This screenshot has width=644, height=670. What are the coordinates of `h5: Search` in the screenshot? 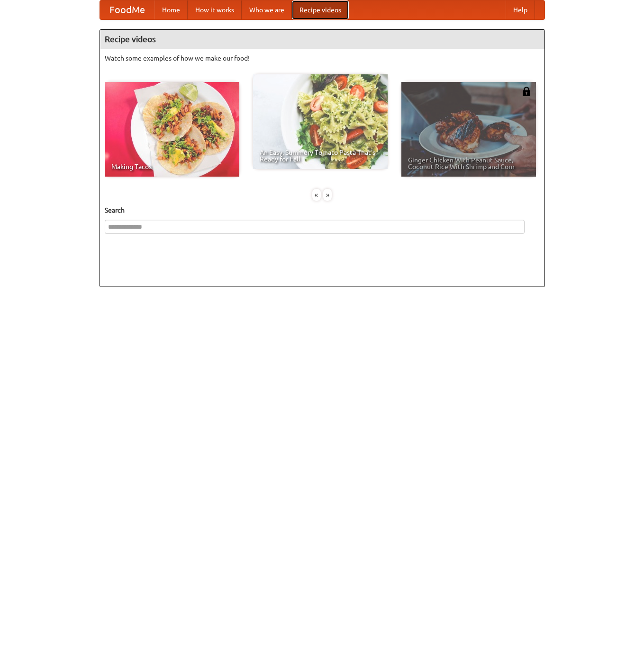 It's located at (322, 210).